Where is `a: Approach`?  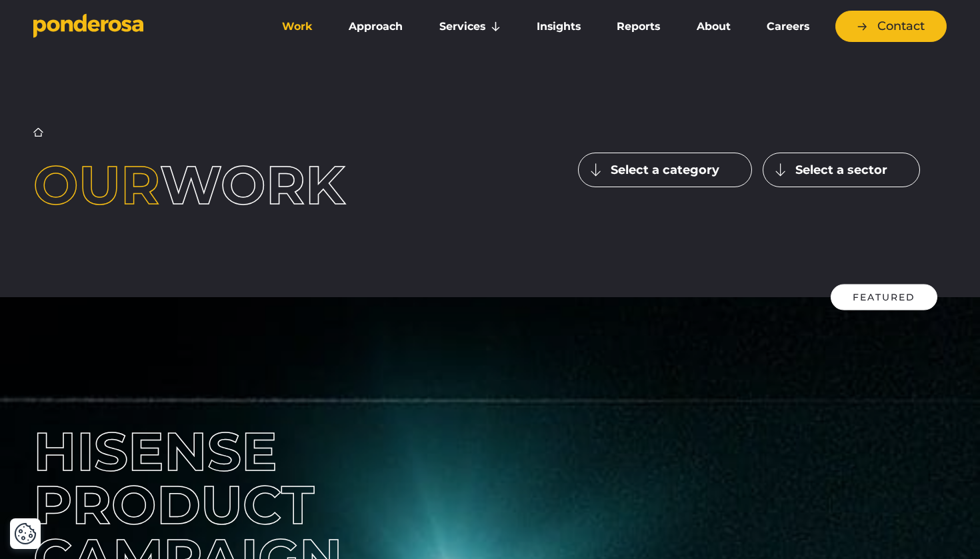
a: Approach is located at coordinates (375, 27).